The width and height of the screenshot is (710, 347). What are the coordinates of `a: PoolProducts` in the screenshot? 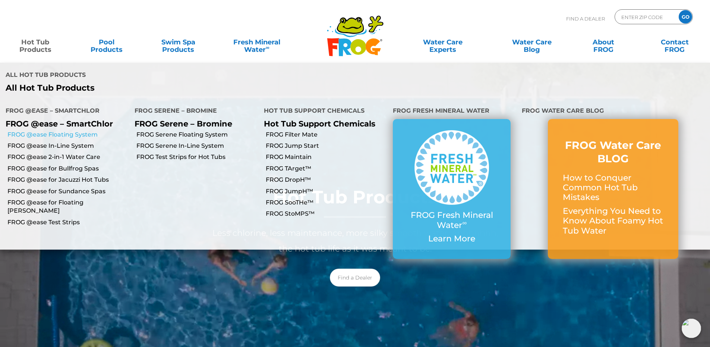 It's located at (107, 42).